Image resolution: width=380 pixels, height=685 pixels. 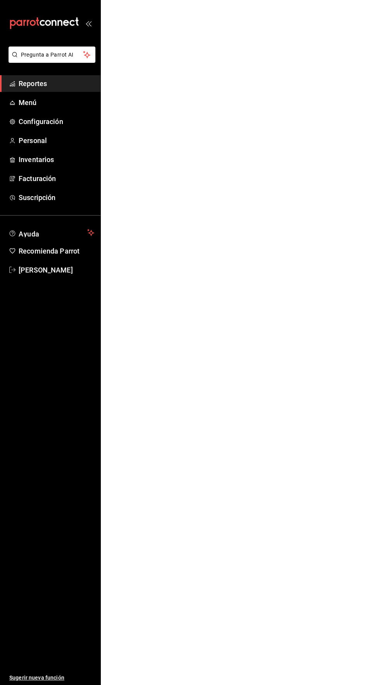 What do you see at coordinates (56, 159) in the screenshot?
I see `span: Inventarios` at bounding box center [56, 159].